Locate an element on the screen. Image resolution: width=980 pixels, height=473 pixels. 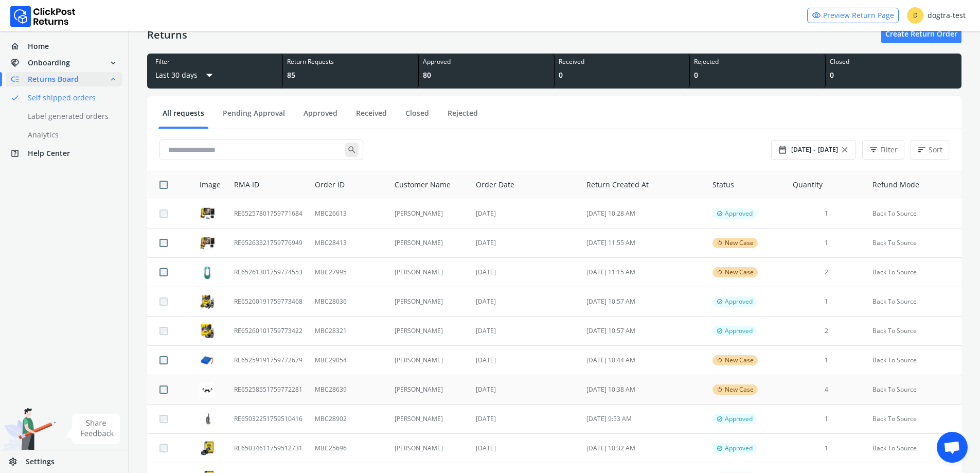
td: MBC28321 is located at coordinates (348, 331).